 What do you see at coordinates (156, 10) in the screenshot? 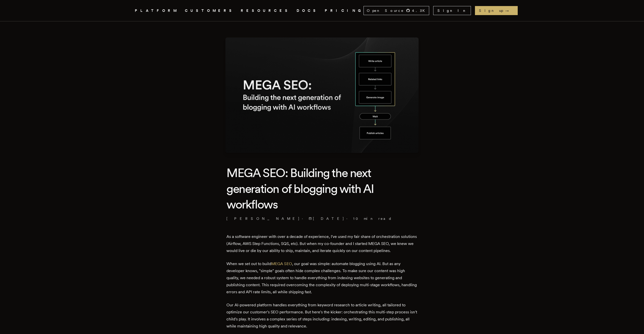
I see `button: PLATFORM` at bounding box center [156, 10].